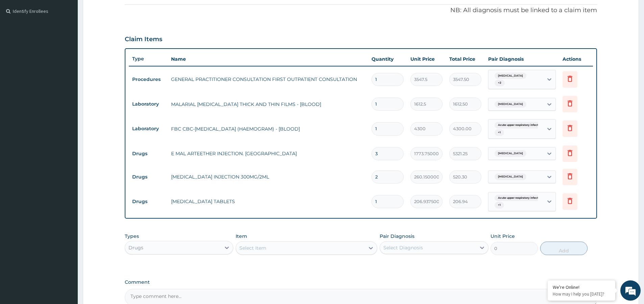 The height and width of the screenshot is (304, 644). What do you see at coordinates (136, 248) in the screenshot?
I see `div: Drugs` at bounding box center [136, 248].